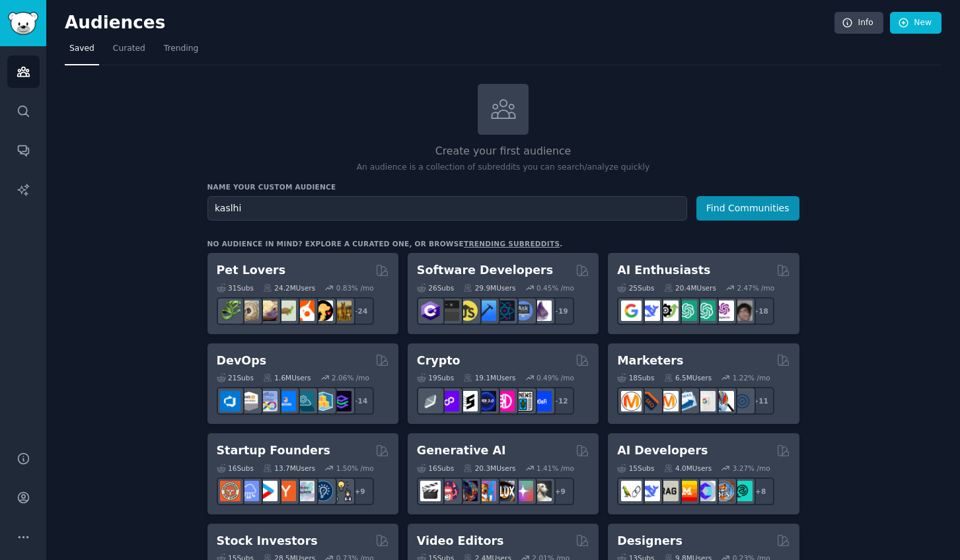  I want to click on div: No audience in mind? Explore a curated one, or browse ., so click(385, 244).